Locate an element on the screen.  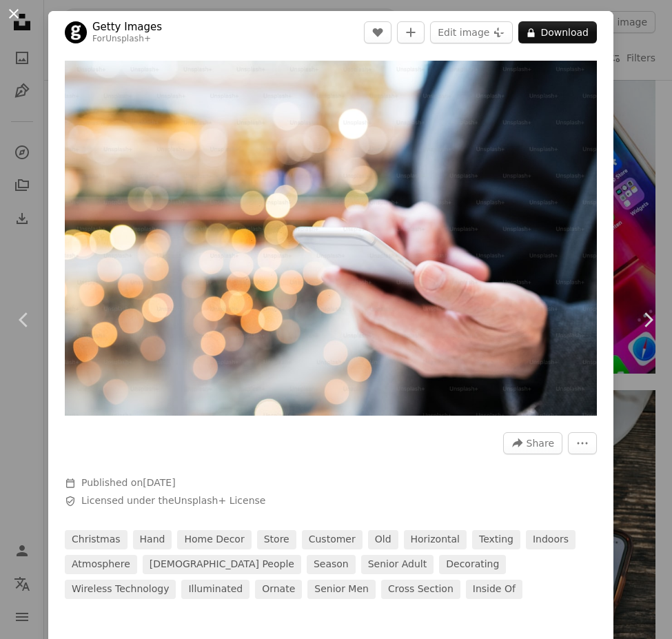
a: customer is located at coordinates (332, 540).